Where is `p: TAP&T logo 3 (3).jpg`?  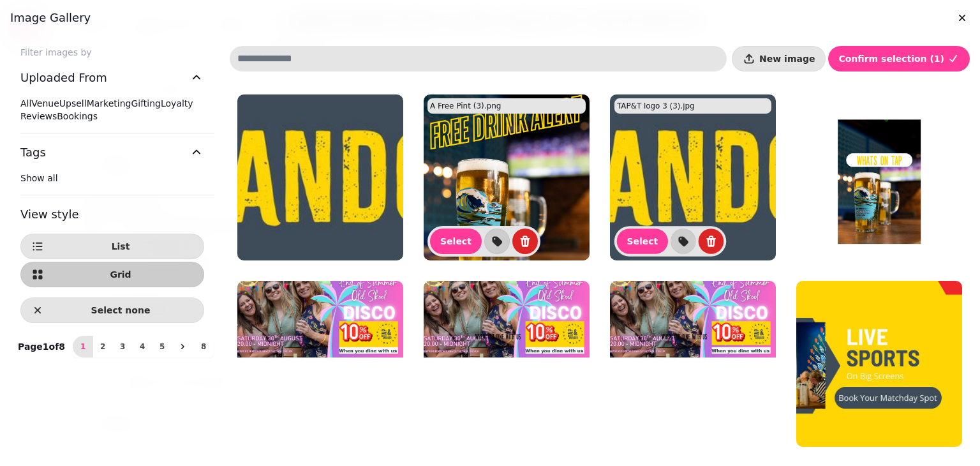
p: TAP&T logo 3 (3).jpg is located at coordinates (656, 106).